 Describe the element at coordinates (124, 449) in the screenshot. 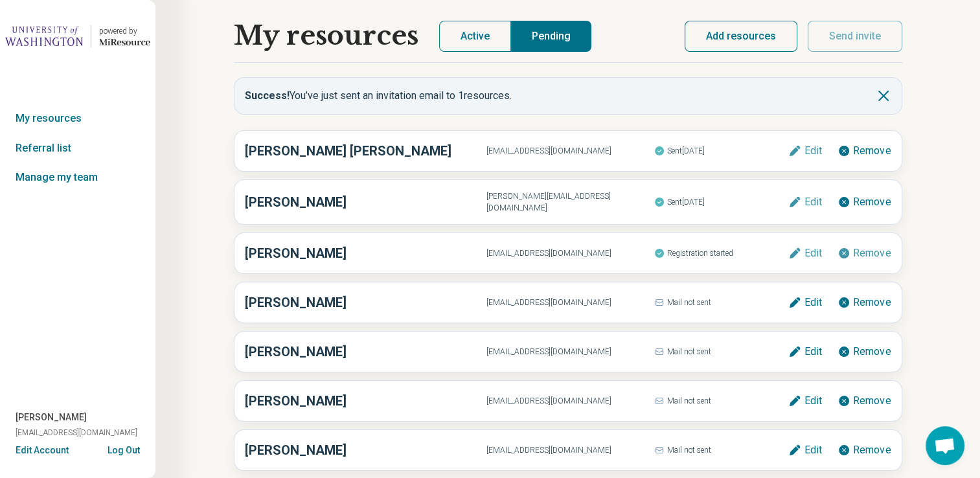

I see `button: Log Out` at that location.